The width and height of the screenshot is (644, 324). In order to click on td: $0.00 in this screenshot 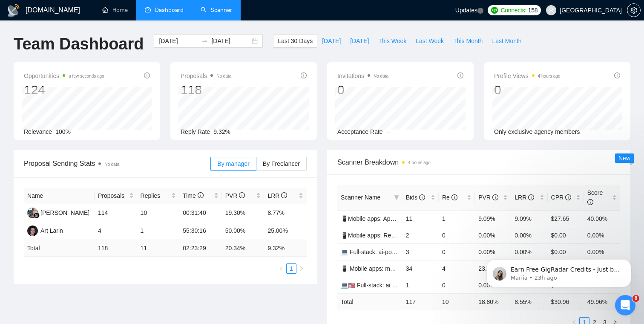, I will do `click(566, 235)`.